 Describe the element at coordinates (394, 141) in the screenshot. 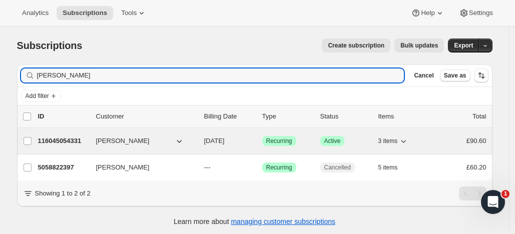

I see `button: 3 items` at that location.